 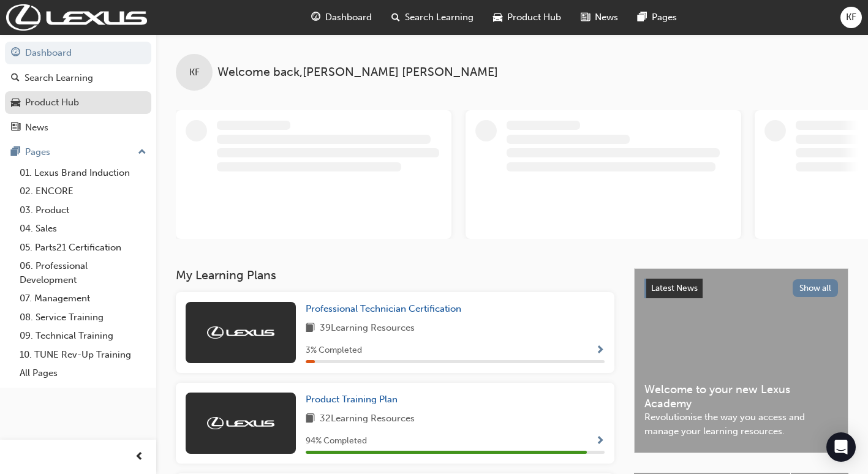 What do you see at coordinates (142, 152) in the screenshot?
I see `span: up-icon` at bounding box center [142, 152].